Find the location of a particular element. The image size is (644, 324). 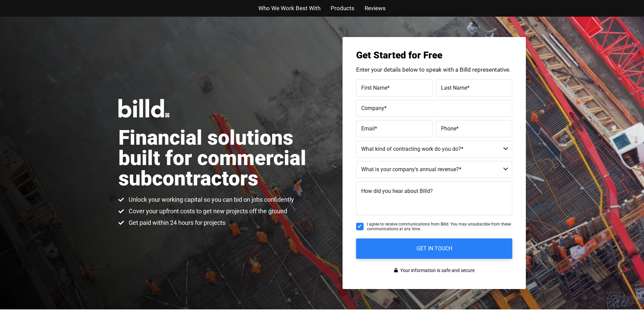

span: First Name is located at coordinates (374, 88).